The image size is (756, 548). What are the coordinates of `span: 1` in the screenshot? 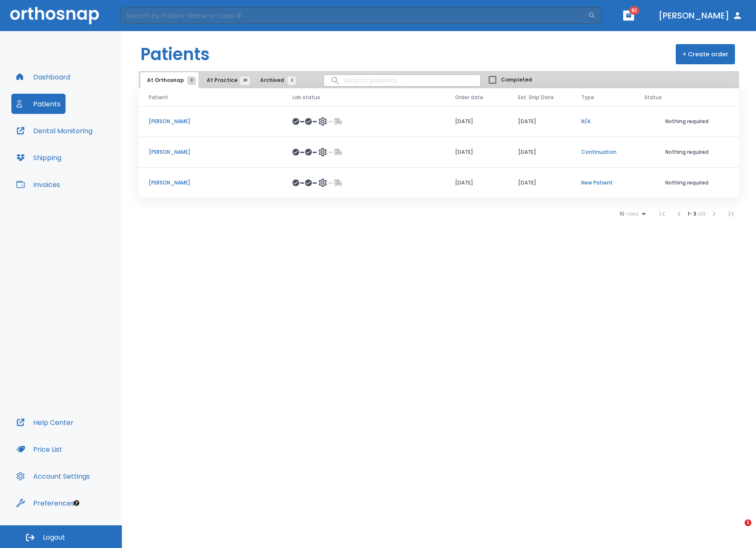 It's located at (748, 523).